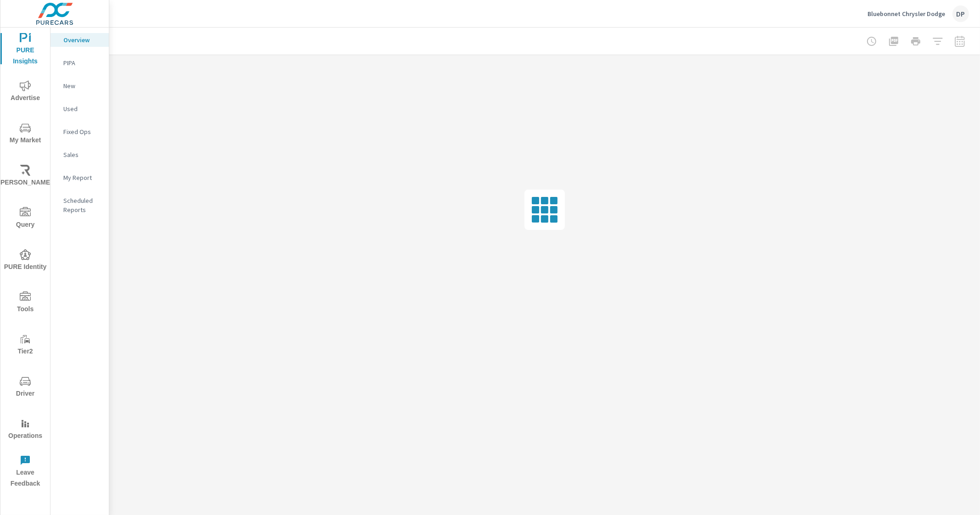  What do you see at coordinates (26, 430) in the screenshot?
I see `span: Operations` at bounding box center [26, 430].